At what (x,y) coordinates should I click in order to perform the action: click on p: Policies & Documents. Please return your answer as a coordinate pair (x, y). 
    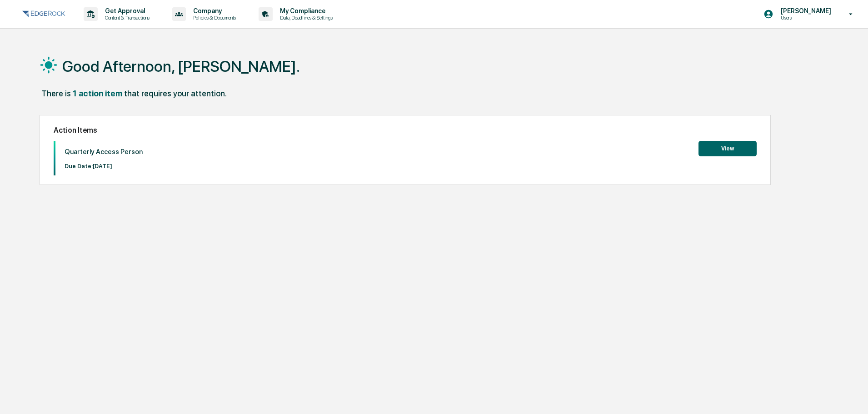
    Looking at the image, I should click on (213, 18).